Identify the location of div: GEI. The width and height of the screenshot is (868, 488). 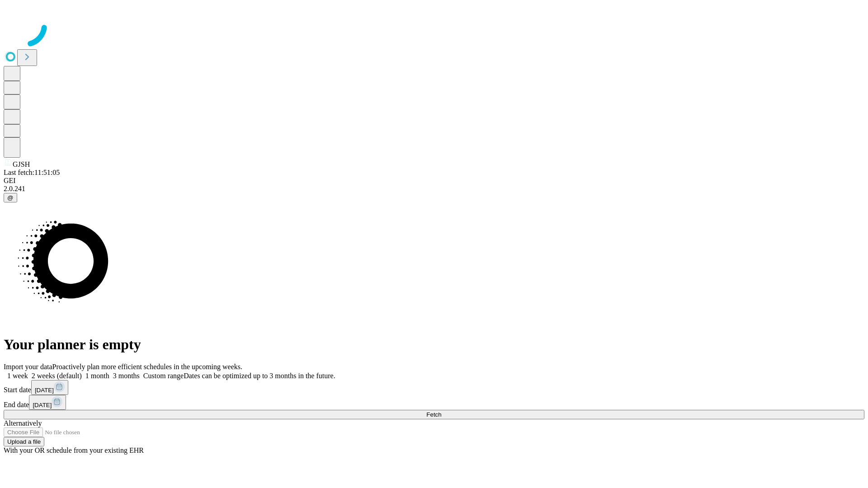
(434, 181).